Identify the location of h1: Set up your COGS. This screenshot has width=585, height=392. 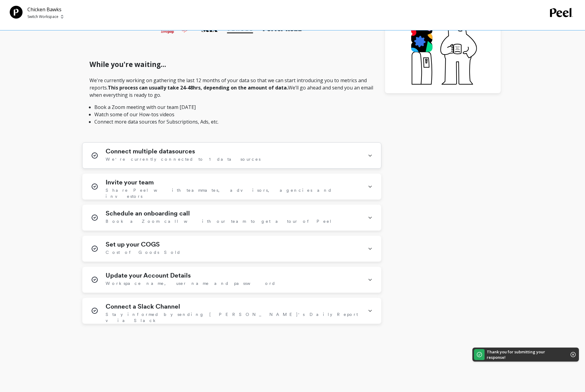
(133, 244).